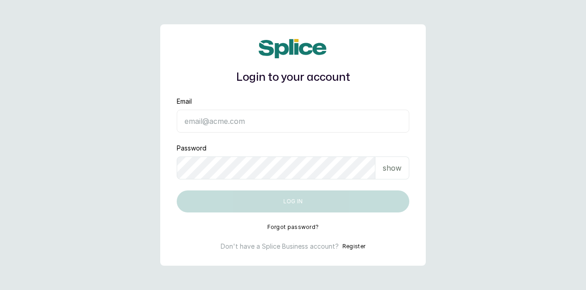  What do you see at coordinates (354, 246) in the screenshot?
I see `button: Register` at bounding box center [354, 246].